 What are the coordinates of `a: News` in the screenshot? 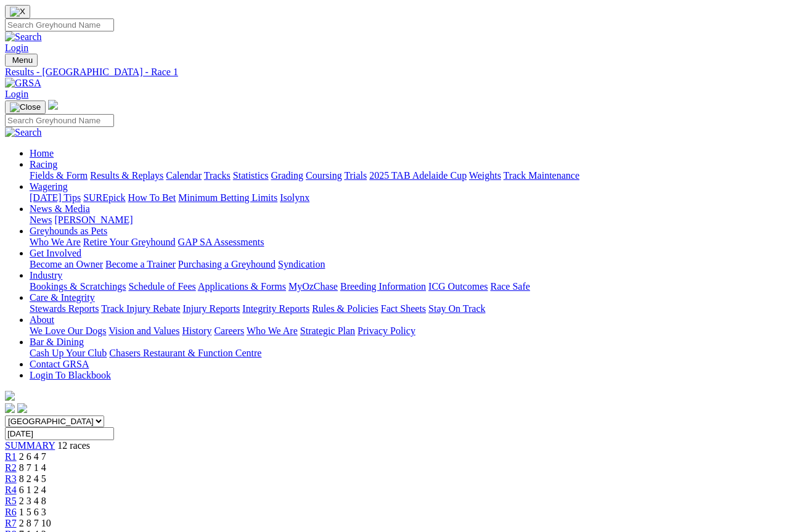 It's located at (41, 219).